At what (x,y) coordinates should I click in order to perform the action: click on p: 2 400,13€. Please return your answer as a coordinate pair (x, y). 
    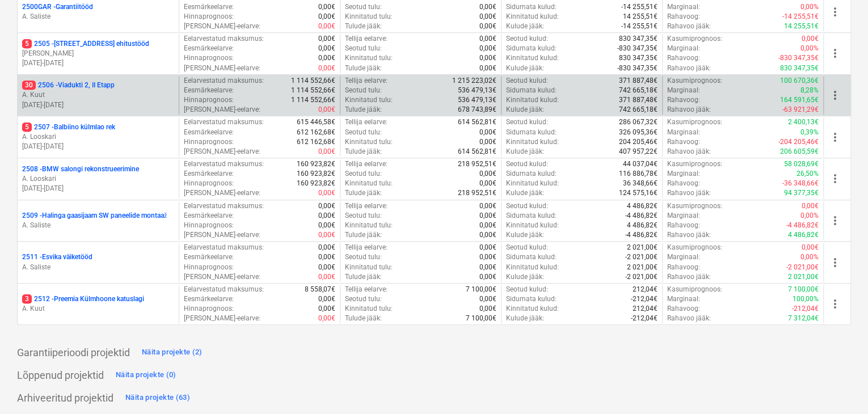
    Looking at the image, I should click on (803, 122).